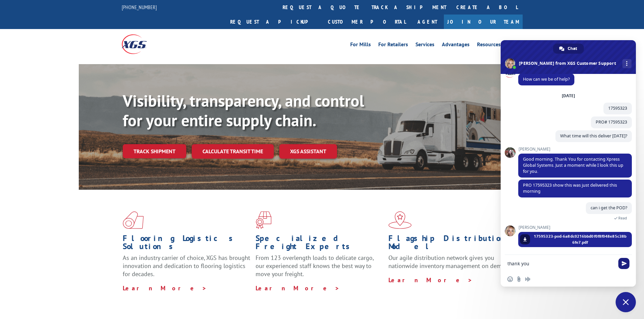  What do you see at coordinates (483, 21) in the screenshot?
I see `a: Join Our Team` at bounding box center [483, 21].